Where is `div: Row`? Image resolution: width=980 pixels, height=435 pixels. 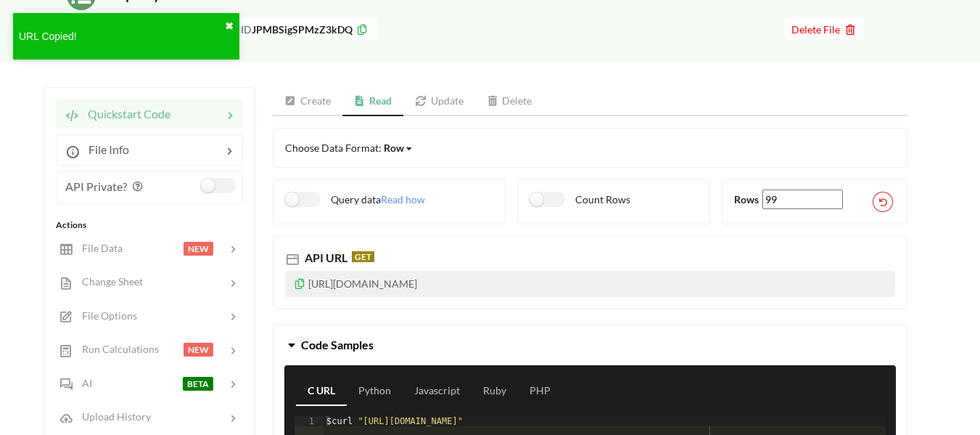 div: Row is located at coordinates (394, 147).